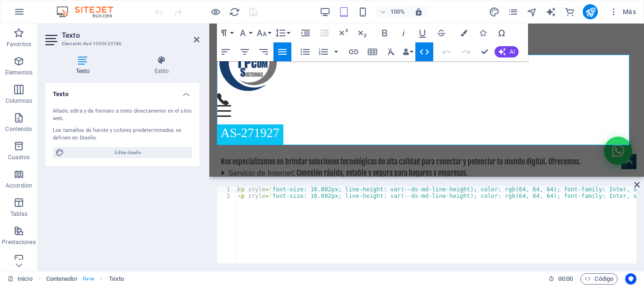 Image resolution: width=644 pixels, height=286 pixels. I want to click on button: commerce, so click(569, 12).